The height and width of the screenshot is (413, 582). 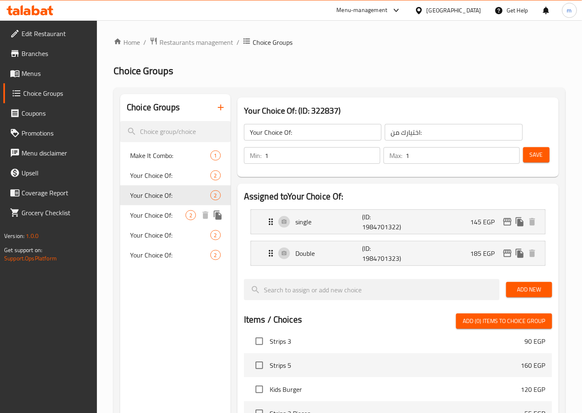 I want to click on span: Edit Restaurant, so click(x=56, y=34).